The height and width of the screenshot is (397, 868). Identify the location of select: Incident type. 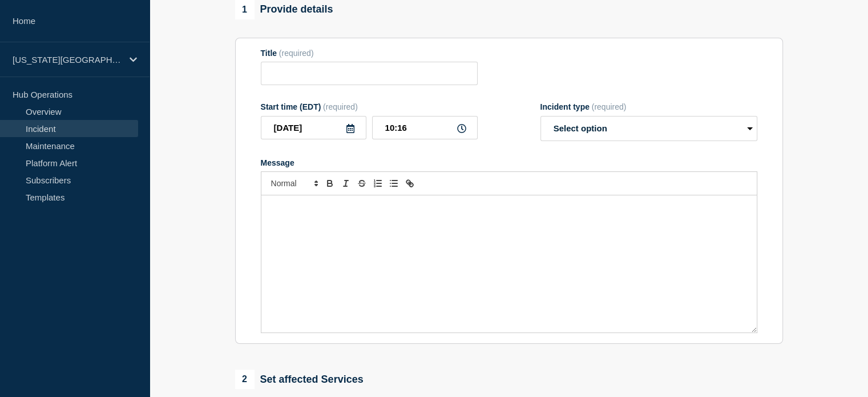
(649, 128).